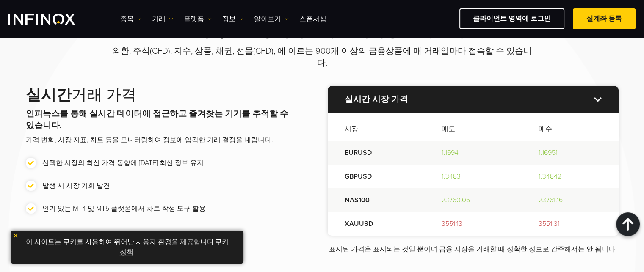 This screenshot has height=272, width=644. I want to click on a: 플랫폼, so click(198, 19).